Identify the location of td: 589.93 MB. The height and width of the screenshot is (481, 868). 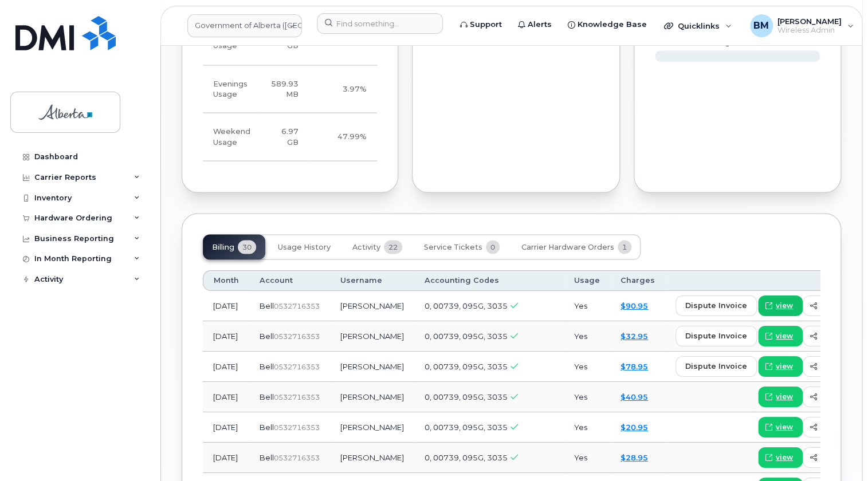
(285, 89).